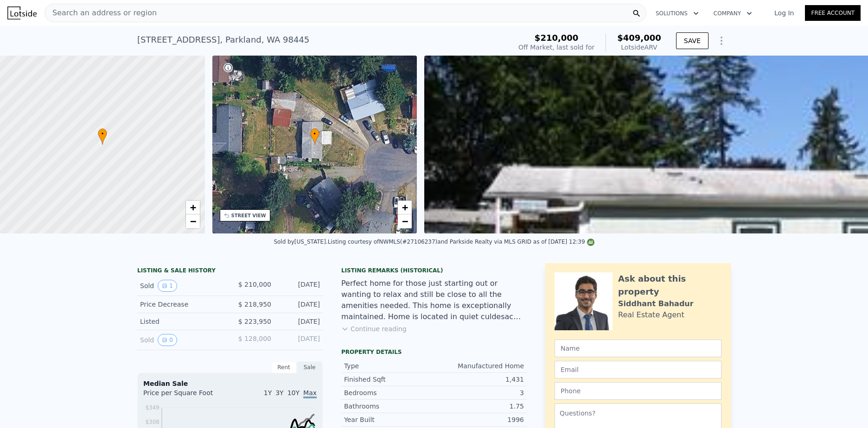 This screenshot has height=428, width=868. Describe the element at coordinates (832, 13) in the screenshot. I see `a: Free Account` at that location.